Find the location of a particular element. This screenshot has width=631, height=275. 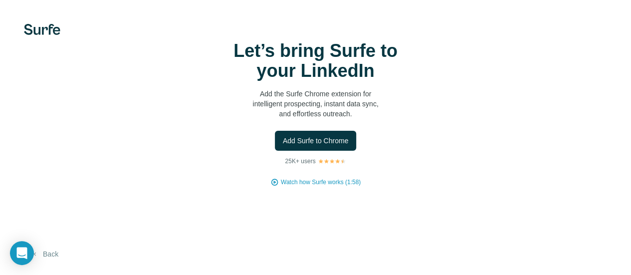

h1: Let’s bring Surfe to your LinkedIn is located at coordinates (316, 61).